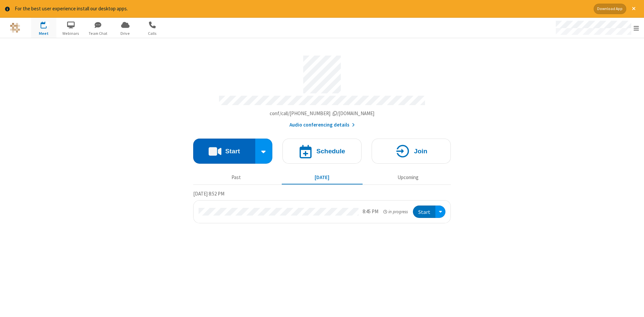 This screenshot has width=644, height=317. Describe the element at coordinates (330, 151) in the screenshot. I see `h4: Schedule` at that location.